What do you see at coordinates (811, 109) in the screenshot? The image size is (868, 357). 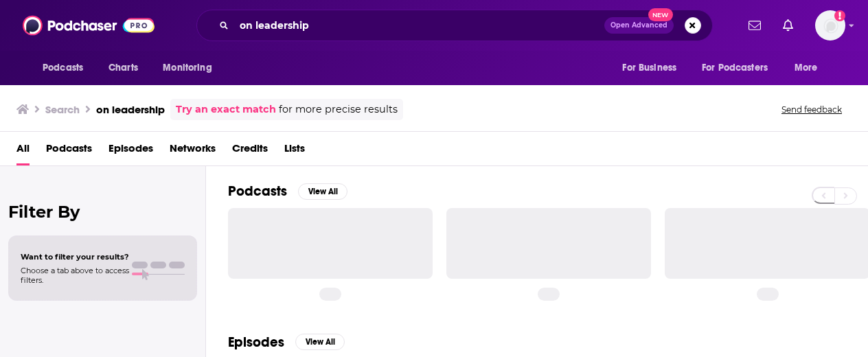 I see `button: Send feedback` at bounding box center [811, 109].